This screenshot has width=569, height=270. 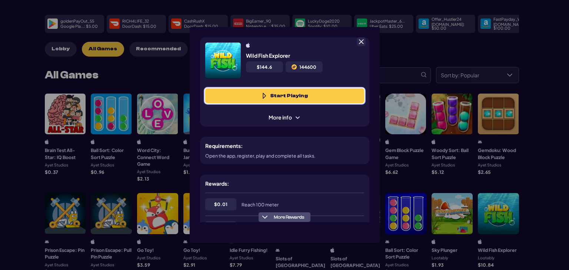 What do you see at coordinates (284, 117) in the screenshot?
I see `span: More info` at bounding box center [284, 117].